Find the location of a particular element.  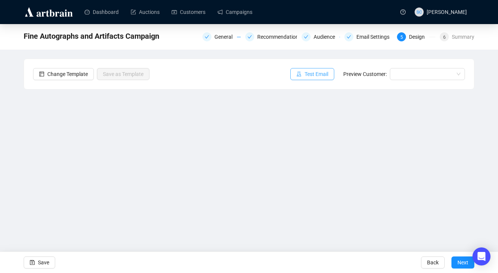

span: experiment is located at coordinates (299, 74).